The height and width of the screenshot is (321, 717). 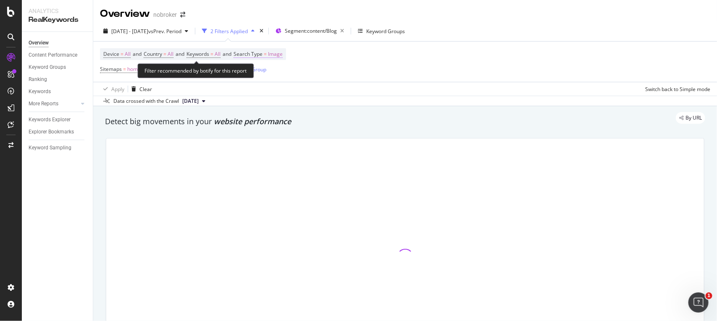 I want to click on a: Keywords, so click(x=58, y=92).